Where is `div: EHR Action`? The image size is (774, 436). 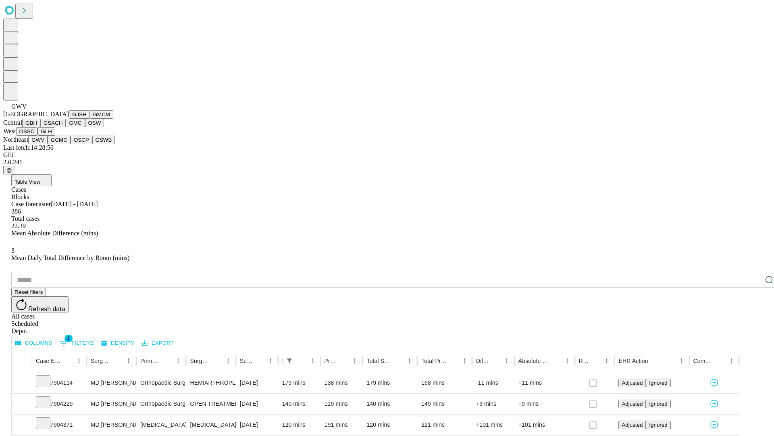
div: EHR Action is located at coordinates (633, 361).